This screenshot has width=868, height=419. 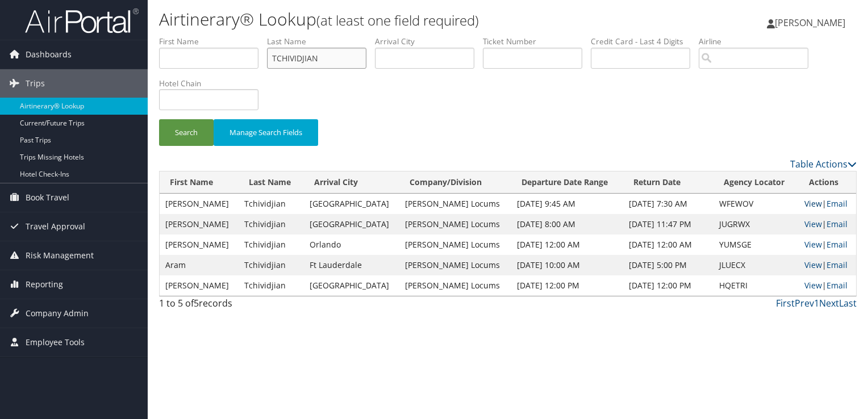 I want to click on a: Next, so click(x=829, y=303).